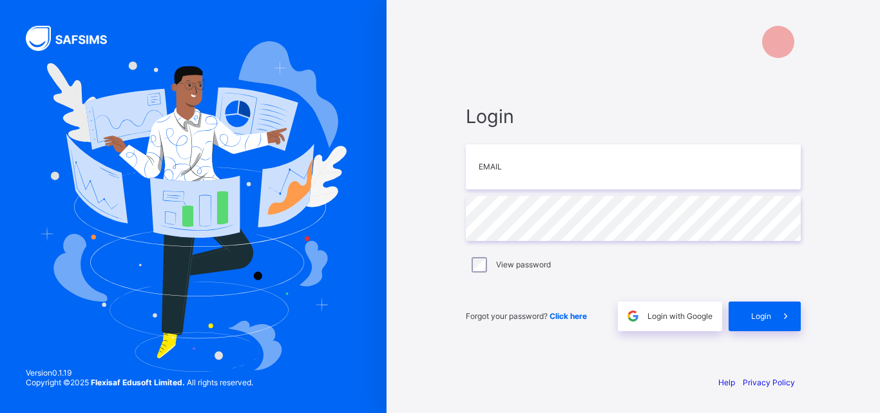 The width and height of the screenshot is (880, 413). Describe the element at coordinates (138, 382) in the screenshot. I see `strong: Flexisaf Edusoft Limited.` at that location.